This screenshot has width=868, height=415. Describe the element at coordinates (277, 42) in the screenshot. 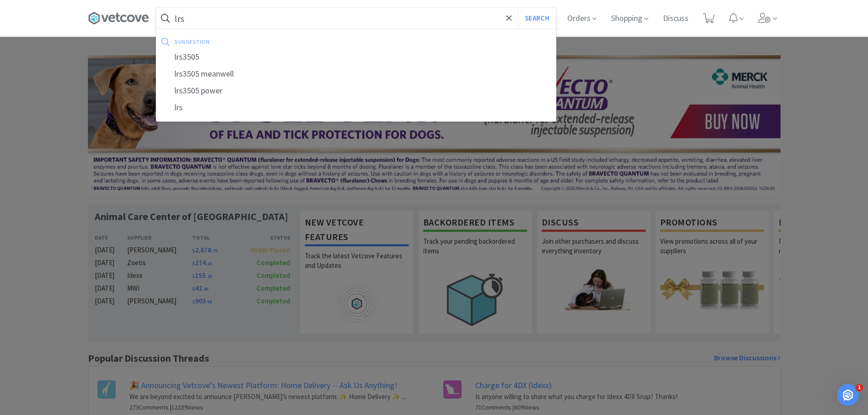

I see `div: suggestion` at that location.